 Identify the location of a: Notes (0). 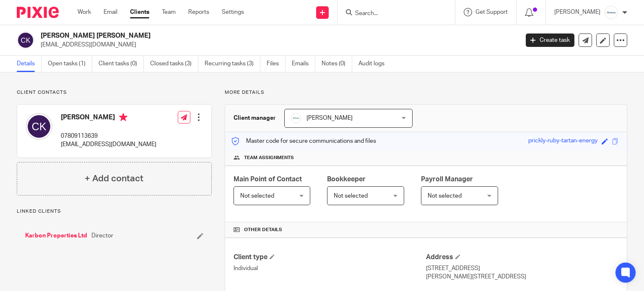
(337, 63).